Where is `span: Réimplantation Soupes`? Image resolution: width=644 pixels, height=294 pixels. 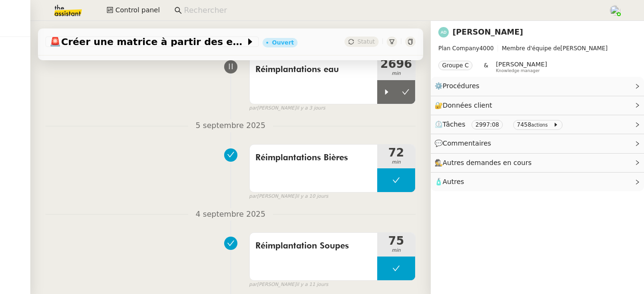 span: Réimplantation Soupes is located at coordinates (313, 246).